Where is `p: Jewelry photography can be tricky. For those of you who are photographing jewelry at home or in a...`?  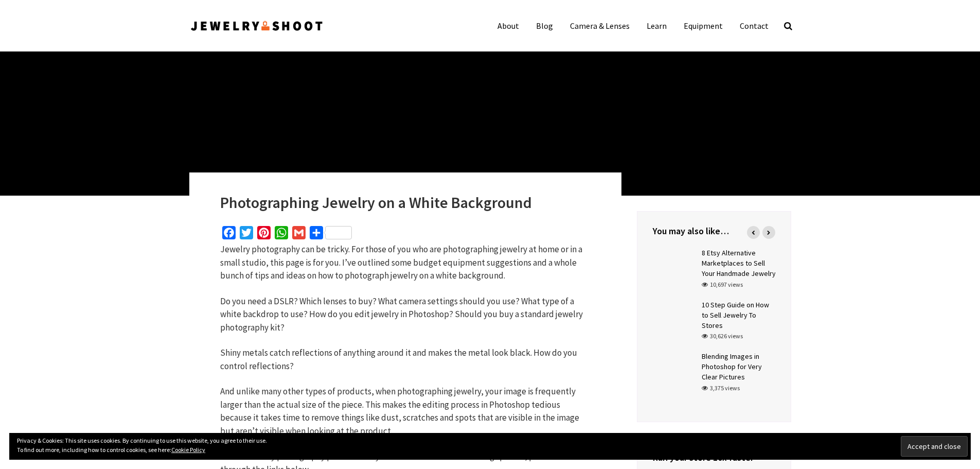
p: Jewelry photography can be tricky. For those of you who are photographing jewelry at home or in a... is located at coordinates (406, 263).